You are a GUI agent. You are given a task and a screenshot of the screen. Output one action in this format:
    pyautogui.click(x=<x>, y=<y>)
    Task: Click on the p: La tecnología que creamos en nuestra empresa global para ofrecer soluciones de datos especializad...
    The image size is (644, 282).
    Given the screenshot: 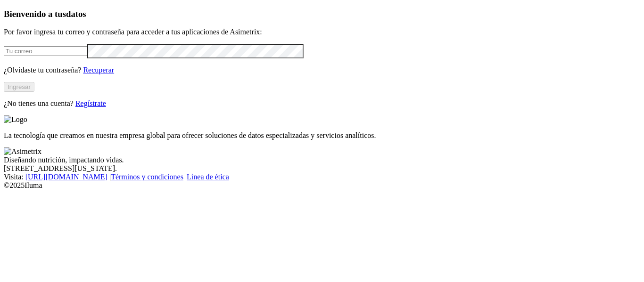 What is the action you would take?
    pyautogui.click(x=322, y=136)
    